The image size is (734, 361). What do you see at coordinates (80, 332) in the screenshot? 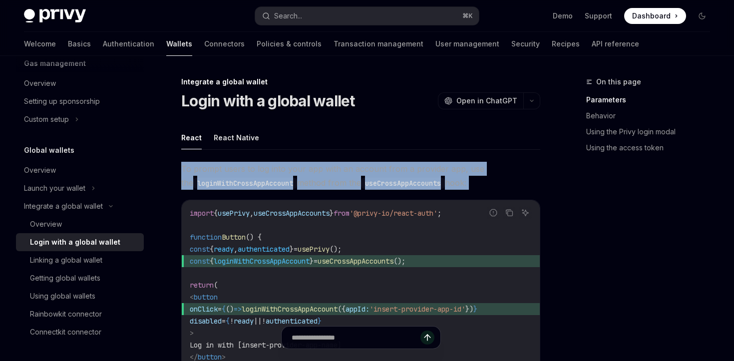
I see `a: Connectkit connector` at bounding box center [80, 332].